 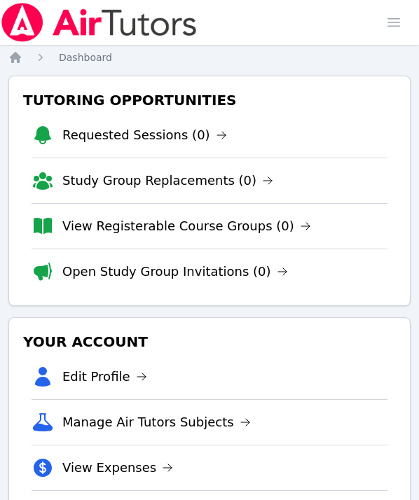 I want to click on h3: Your Account, so click(x=209, y=342).